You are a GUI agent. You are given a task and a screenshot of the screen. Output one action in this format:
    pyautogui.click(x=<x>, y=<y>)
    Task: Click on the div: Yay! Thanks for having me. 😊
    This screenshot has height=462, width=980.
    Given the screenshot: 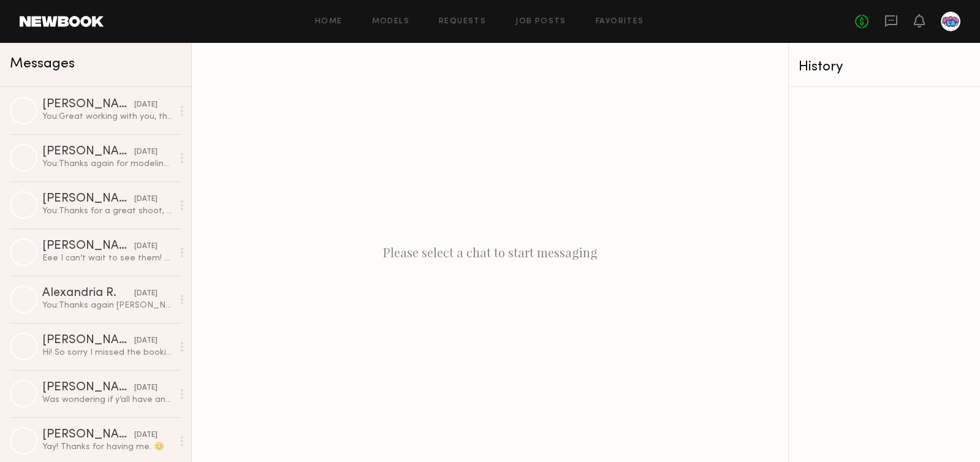 What is the action you would take?
    pyautogui.click(x=107, y=447)
    